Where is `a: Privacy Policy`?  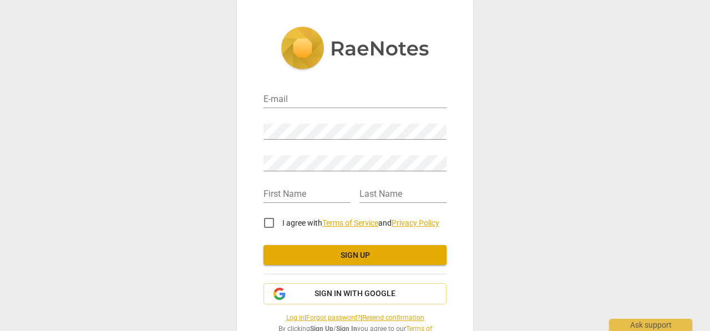 a: Privacy Policy is located at coordinates (416, 223).